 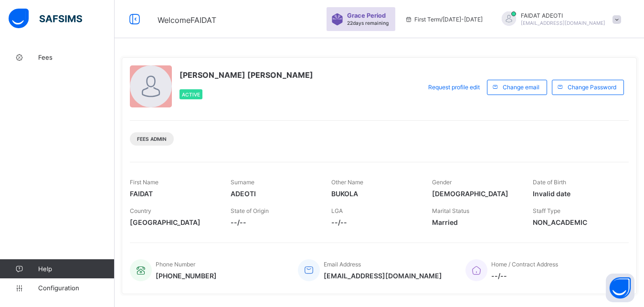 I want to click on span: State of Origin, so click(x=250, y=211).